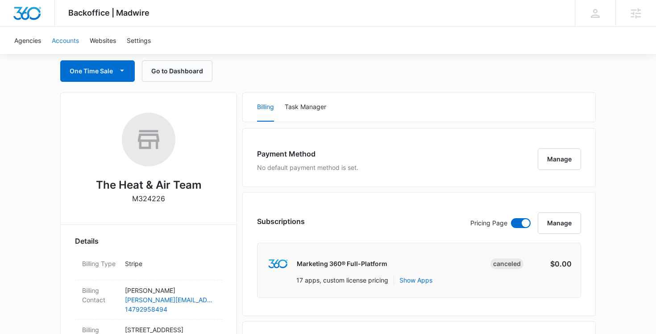 The height and width of the screenshot is (334, 656). I want to click on p: Marketing 360® Full-Platform, so click(342, 263).